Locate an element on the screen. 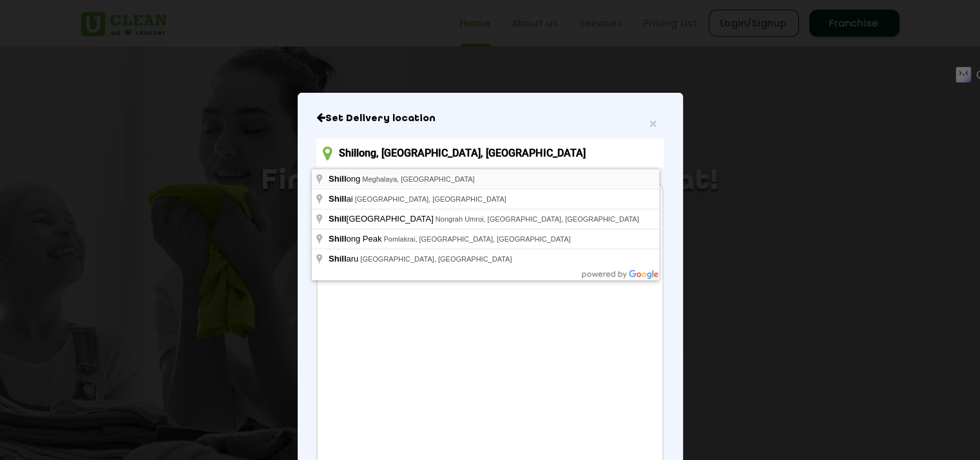 Image resolution: width=980 pixels, height=460 pixels. span: ong is located at coordinates (345, 179).